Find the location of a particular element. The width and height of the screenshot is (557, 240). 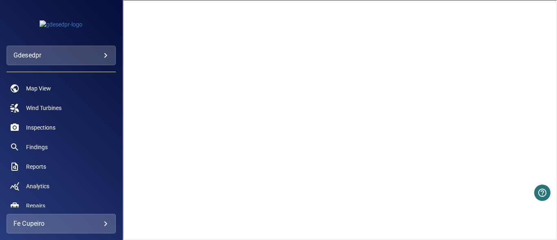

span: Findings is located at coordinates (37, 147).